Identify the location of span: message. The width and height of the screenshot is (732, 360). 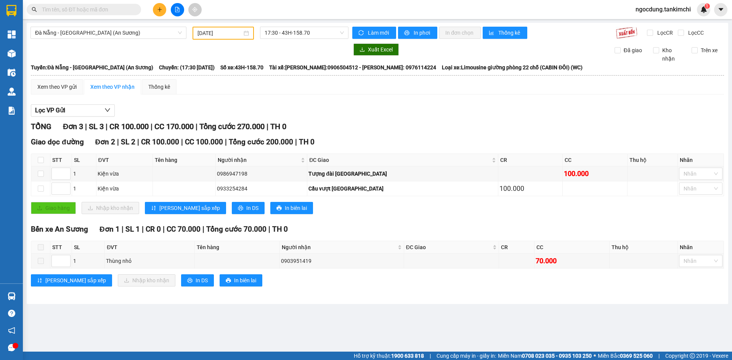
(11, 348).